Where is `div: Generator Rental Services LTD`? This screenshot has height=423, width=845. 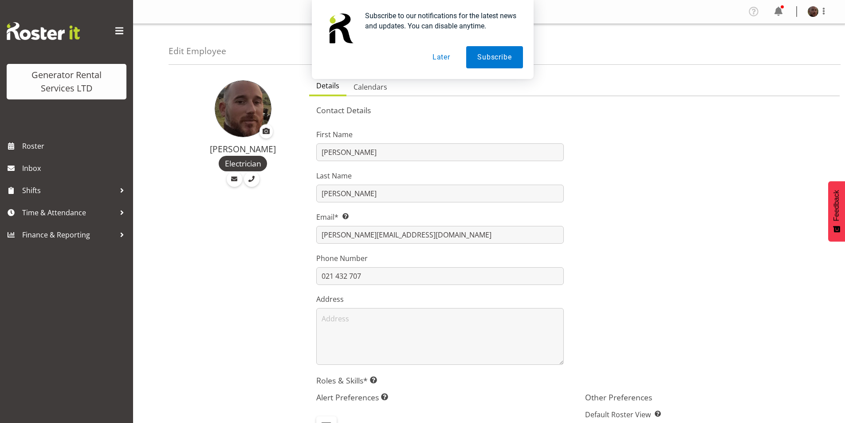 div: Generator Rental Services LTD is located at coordinates (67, 82).